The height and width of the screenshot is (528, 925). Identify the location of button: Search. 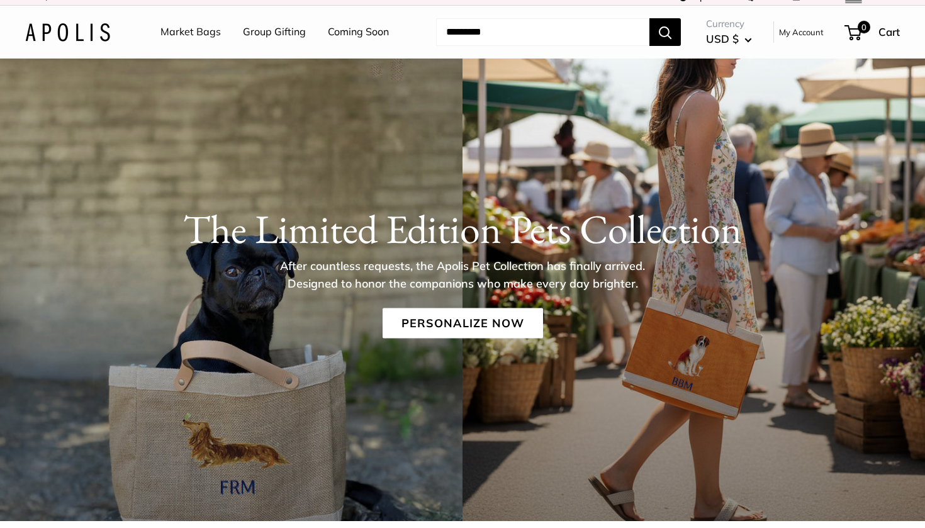
(665, 32).